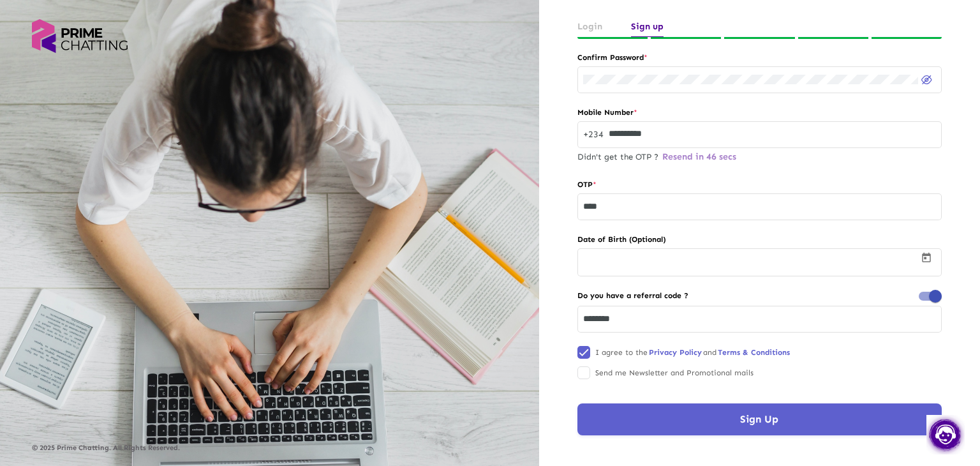 This screenshot has width=980, height=466. What do you see at coordinates (759, 419) in the screenshot?
I see `button: Sign Up` at bounding box center [759, 419].